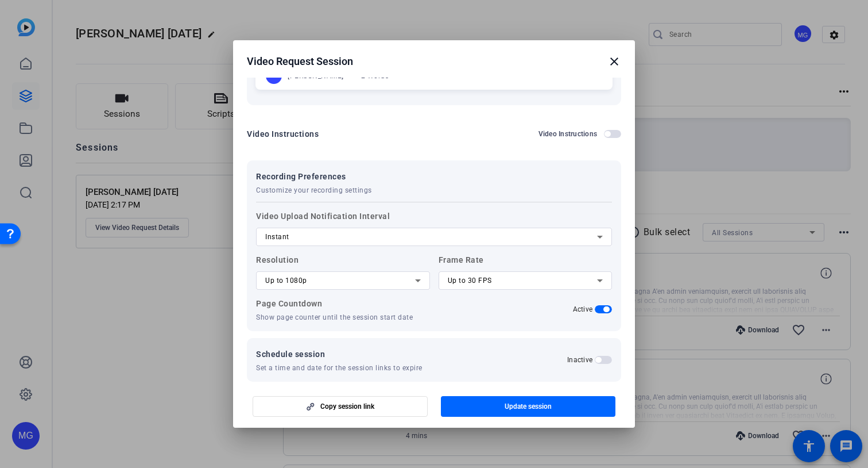 This screenshot has width=868, height=468. What do you see at coordinates (343, 271) in the screenshot?
I see `label: Resolution` at bounding box center [343, 271].